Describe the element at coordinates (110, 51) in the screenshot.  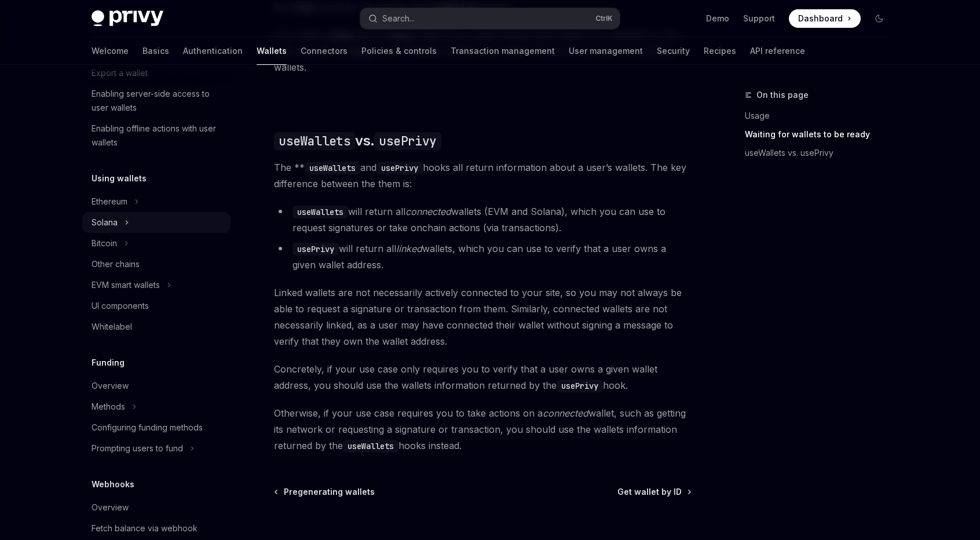
I see `a: Welcome` at that location.